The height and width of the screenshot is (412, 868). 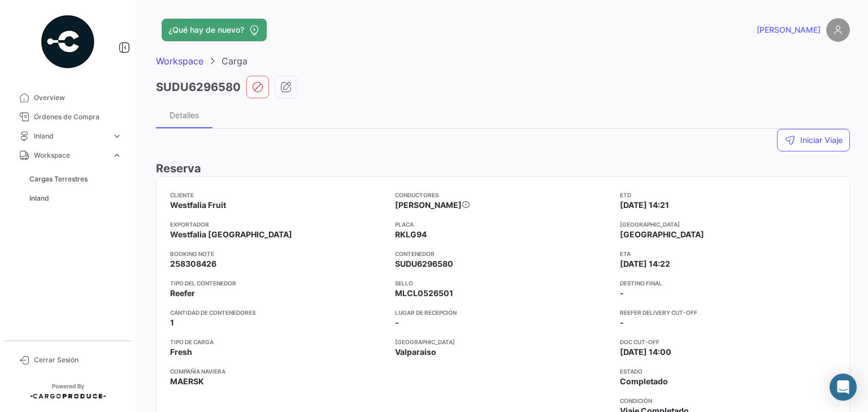 I want to click on span: Fresh, so click(x=181, y=352).